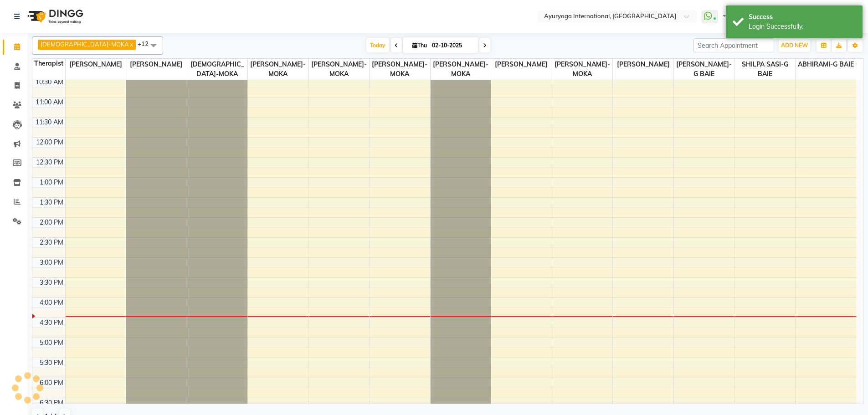  Describe the element at coordinates (49, 102) in the screenshot. I see `div: 11:00 AM` at that location.